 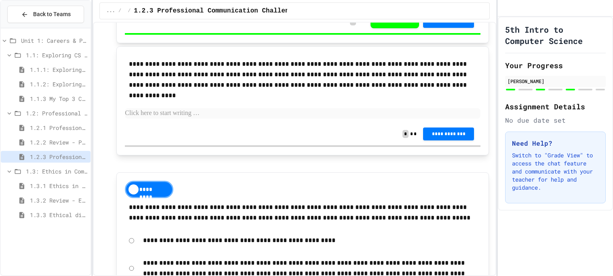 I want to click on span: 1.1: Exploring CS Careers, so click(x=57, y=55).